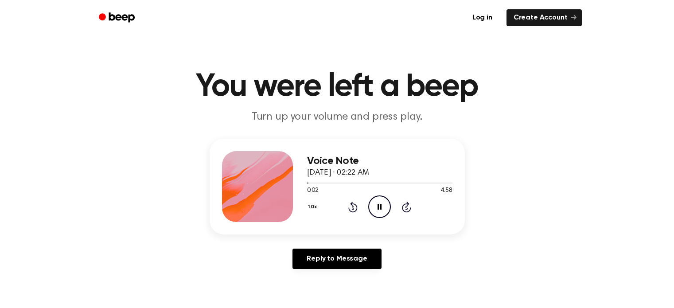 This screenshot has height=308, width=674. I want to click on a: Log in, so click(482, 18).